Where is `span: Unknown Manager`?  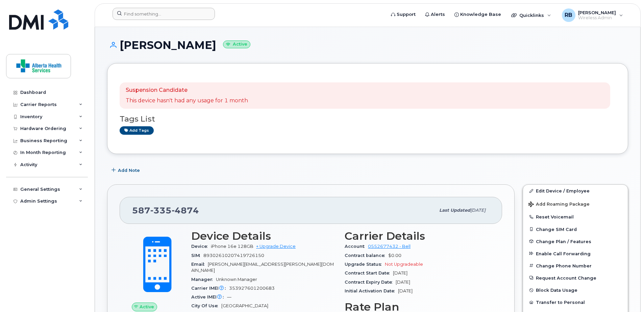 span: Unknown Manager is located at coordinates (237, 279).